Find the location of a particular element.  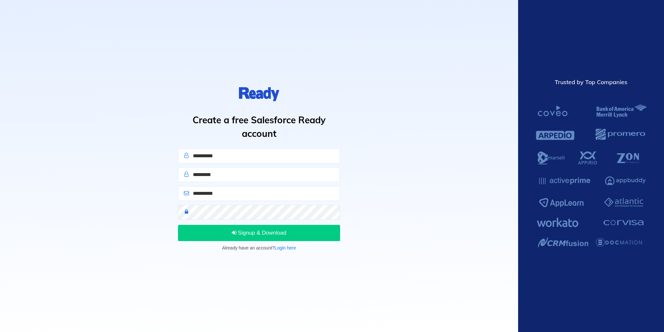

h1: Create a free Salesforce Ready account is located at coordinates (259, 127).